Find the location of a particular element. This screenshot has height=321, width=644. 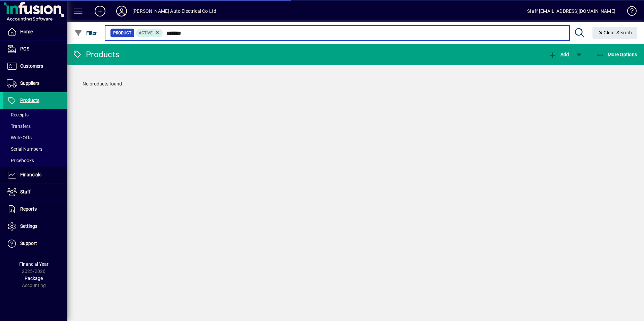

span: Active is located at coordinates (146, 33).